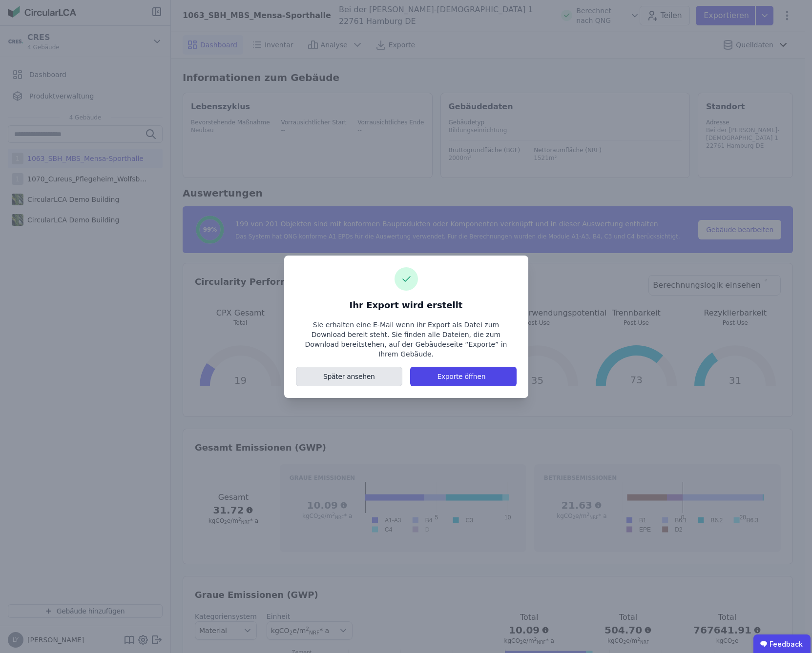 Image resolution: width=812 pixels, height=653 pixels. Describe the element at coordinates (406, 279) in the screenshot. I see `img: check-circle` at that location.